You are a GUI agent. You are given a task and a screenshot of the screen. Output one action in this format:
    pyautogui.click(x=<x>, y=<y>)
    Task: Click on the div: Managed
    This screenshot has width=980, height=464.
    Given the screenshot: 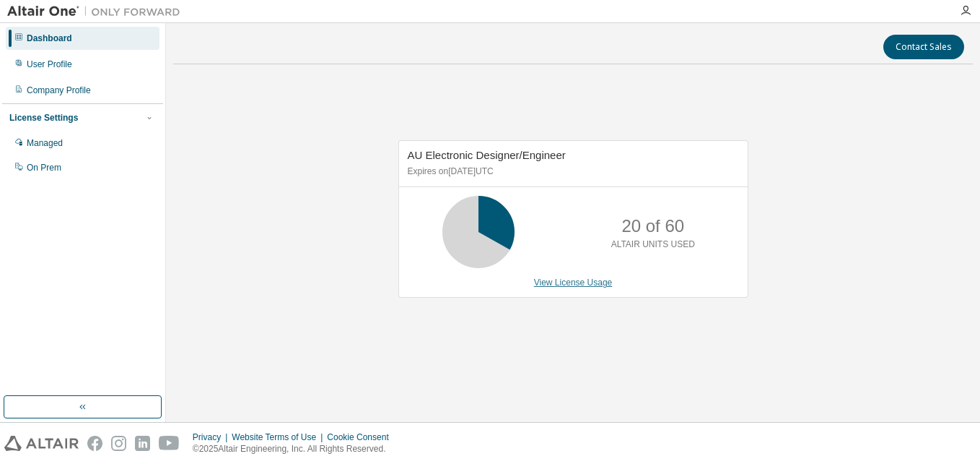 What is the action you would take?
    pyautogui.click(x=45, y=143)
    